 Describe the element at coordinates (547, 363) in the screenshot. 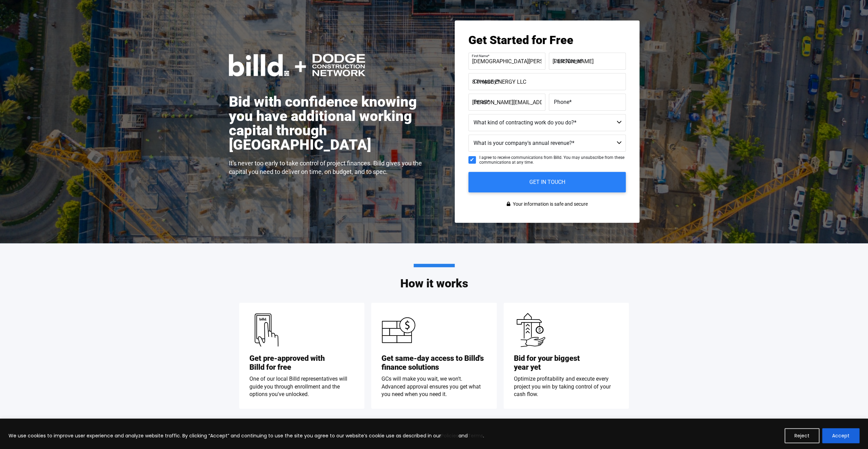

I see `p: Bid for your biggest year yet` at that location.